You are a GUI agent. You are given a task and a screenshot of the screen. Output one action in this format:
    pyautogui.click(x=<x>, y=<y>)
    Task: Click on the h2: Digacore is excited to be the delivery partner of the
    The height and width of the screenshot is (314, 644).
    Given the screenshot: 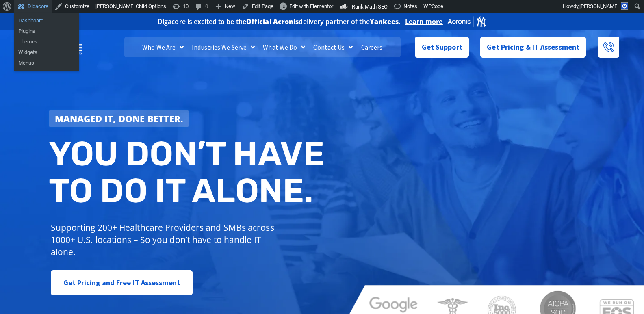 What is the action you would take?
    pyautogui.click(x=279, y=22)
    